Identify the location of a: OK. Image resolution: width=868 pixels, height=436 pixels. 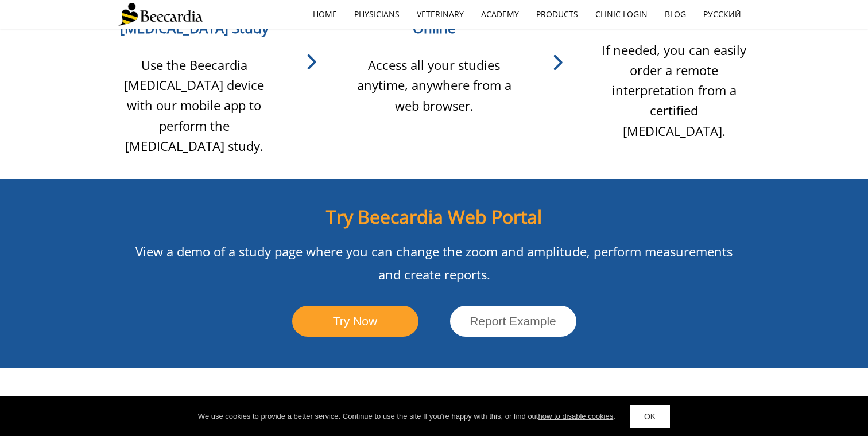
(650, 416).